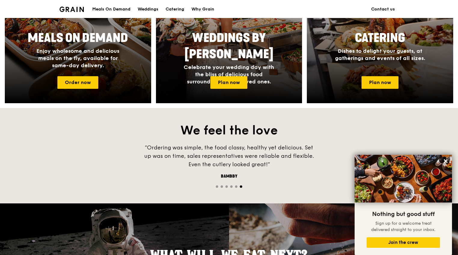  Describe the element at coordinates (72, 9) in the screenshot. I see `img: Grain` at that location.